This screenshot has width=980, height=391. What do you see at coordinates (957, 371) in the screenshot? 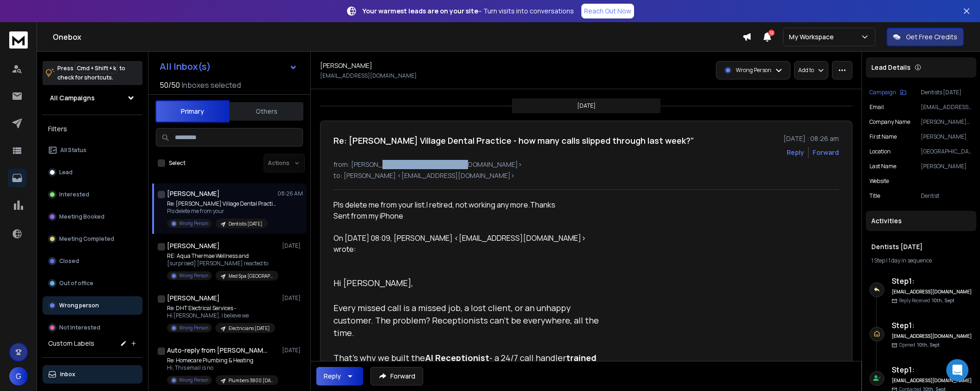
I see `div: Open Intercom Messenger` at bounding box center [957, 371].